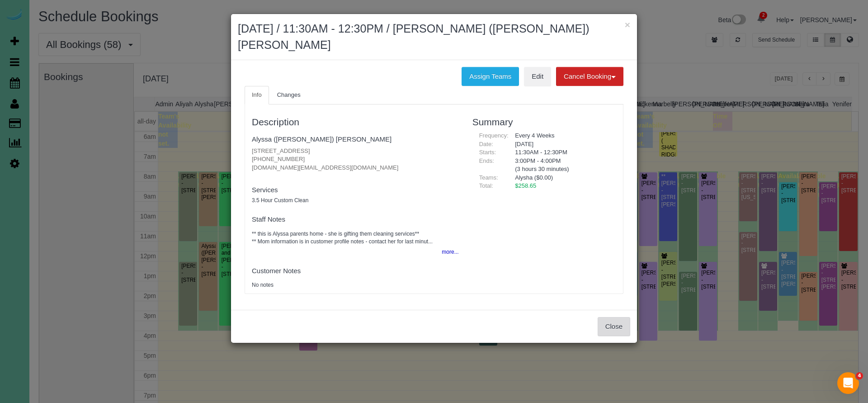 The image size is (868, 403). What do you see at coordinates (488, 152) in the screenshot?
I see `span: Starts:` at bounding box center [488, 152].